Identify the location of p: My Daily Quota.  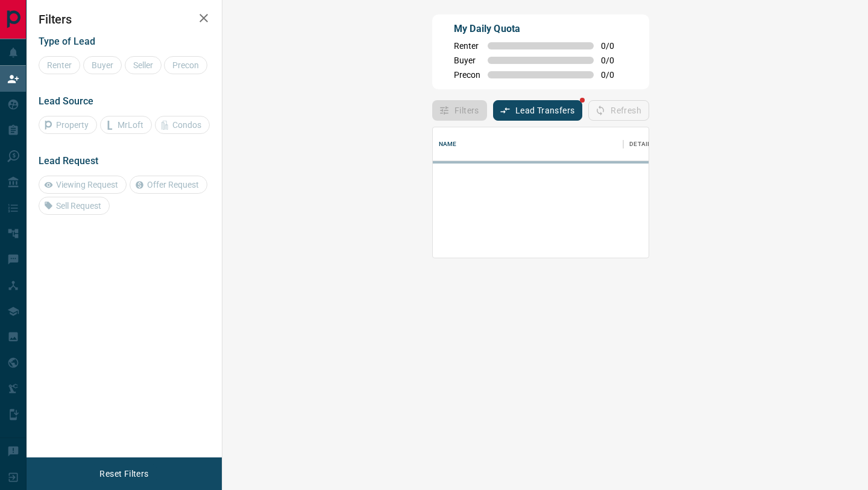
(541, 29).